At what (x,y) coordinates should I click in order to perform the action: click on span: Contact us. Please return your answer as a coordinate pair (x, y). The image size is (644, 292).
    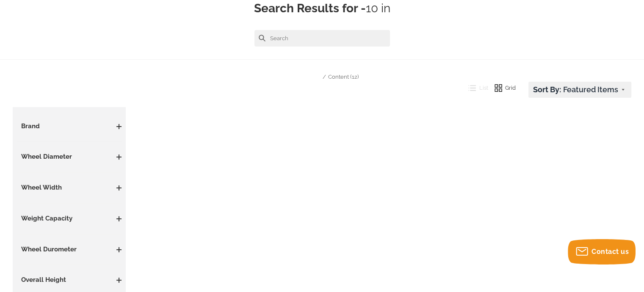
    Looking at the image, I should click on (610, 252).